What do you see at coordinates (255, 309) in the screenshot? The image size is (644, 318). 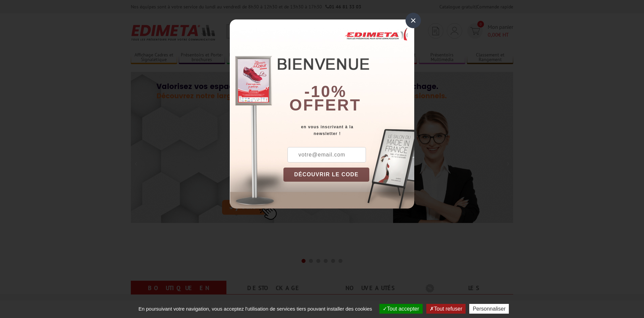 I see `span: En poursuivant votre navigation, vous acceptez l'utilisation de services tiers pouvant installer ...` at bounding box center [255, 309].